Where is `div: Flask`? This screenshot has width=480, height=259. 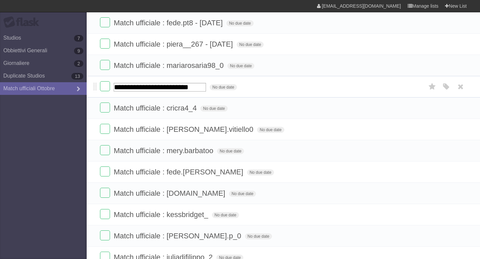
div: Flask is located at coordinates (23, 22).